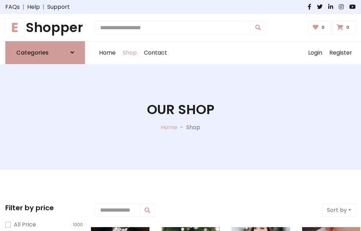  I want to click on a: Login, so click(315, 53).